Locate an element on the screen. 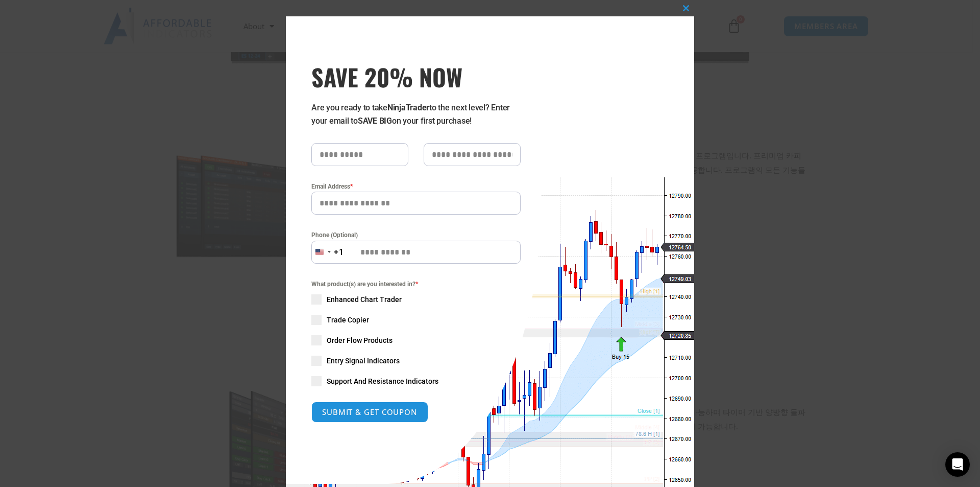 The width and height of the screenshot is (980, 487). label: Support And Resistance Indicators is located at coordinates (416, 381).